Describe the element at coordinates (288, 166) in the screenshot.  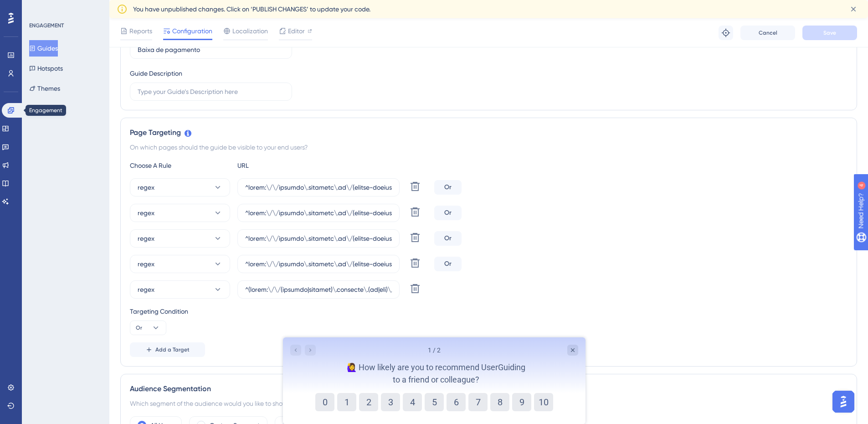
I see `div: URL` at that location.